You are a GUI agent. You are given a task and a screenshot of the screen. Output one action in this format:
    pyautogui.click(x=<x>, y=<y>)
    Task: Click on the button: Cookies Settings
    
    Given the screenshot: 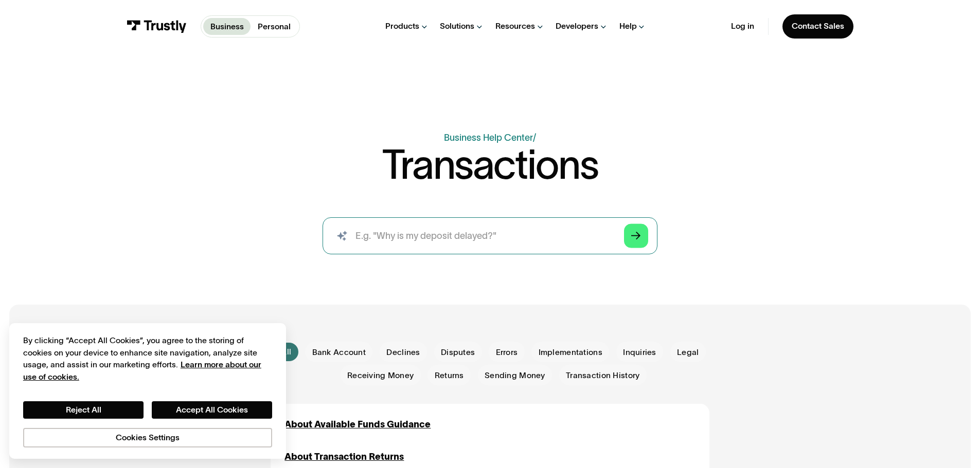 What is the action you would take?
    pyautogui.click(x=147, y=438)
    